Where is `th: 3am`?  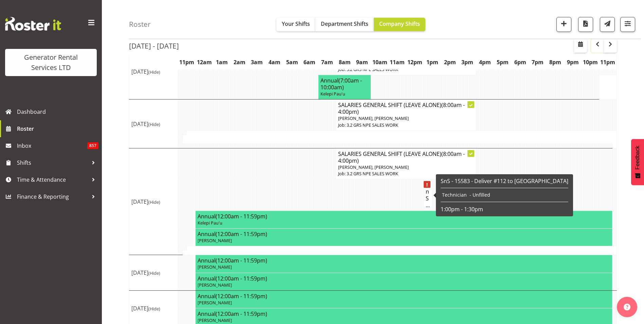
th: 3am is located at coordinates (257, 62).